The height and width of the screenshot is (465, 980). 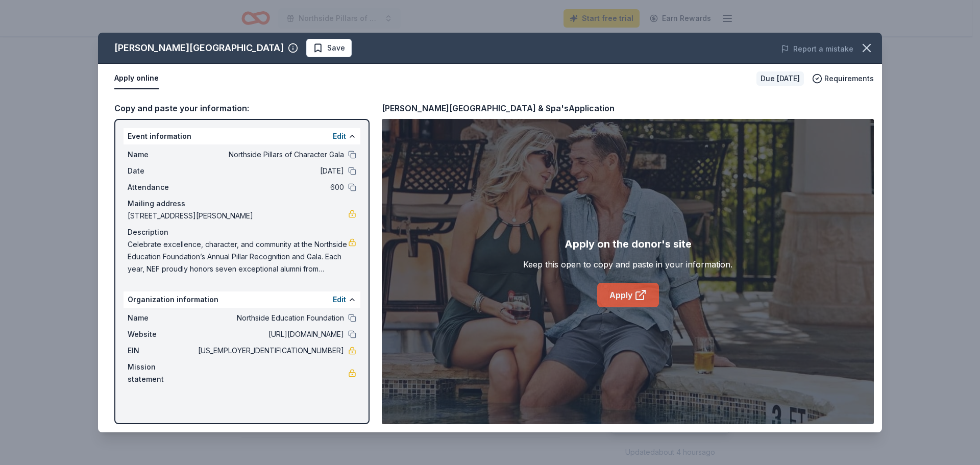 What do you see at coordinates (242, 109) in the screenshot?
I see `div: Copy and paste your information:` at bounding box center [242, 109].